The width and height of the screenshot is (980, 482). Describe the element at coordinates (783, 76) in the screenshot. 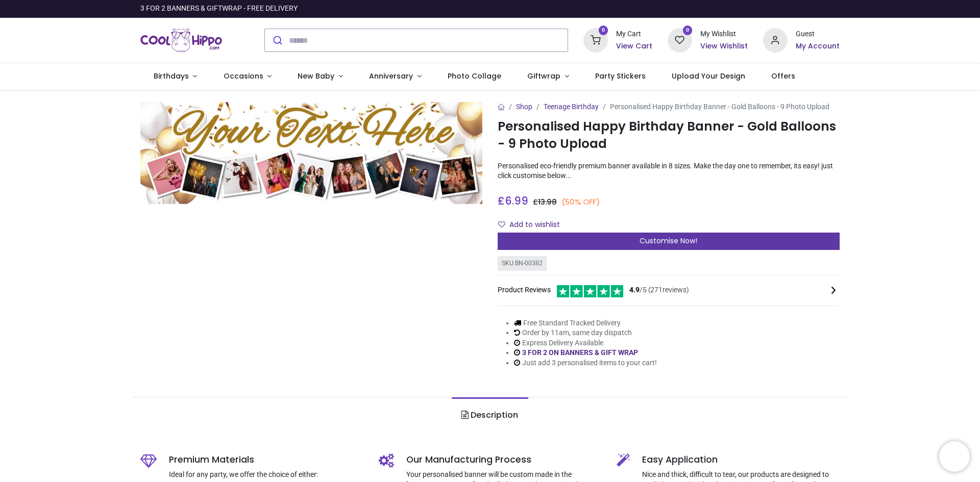

I see `span: Offers` at that location.